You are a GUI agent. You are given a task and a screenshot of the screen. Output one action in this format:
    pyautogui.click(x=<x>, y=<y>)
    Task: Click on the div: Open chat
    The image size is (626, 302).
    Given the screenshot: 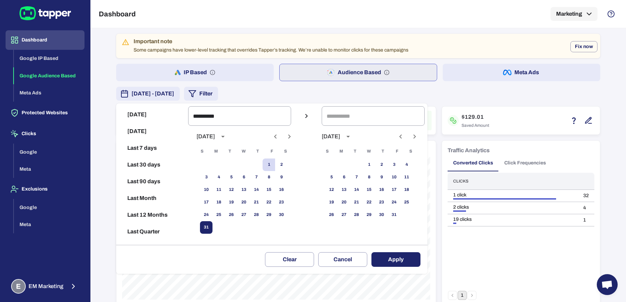 What is the action you would take?
    pyautogui.click(x=607, y=284)
    